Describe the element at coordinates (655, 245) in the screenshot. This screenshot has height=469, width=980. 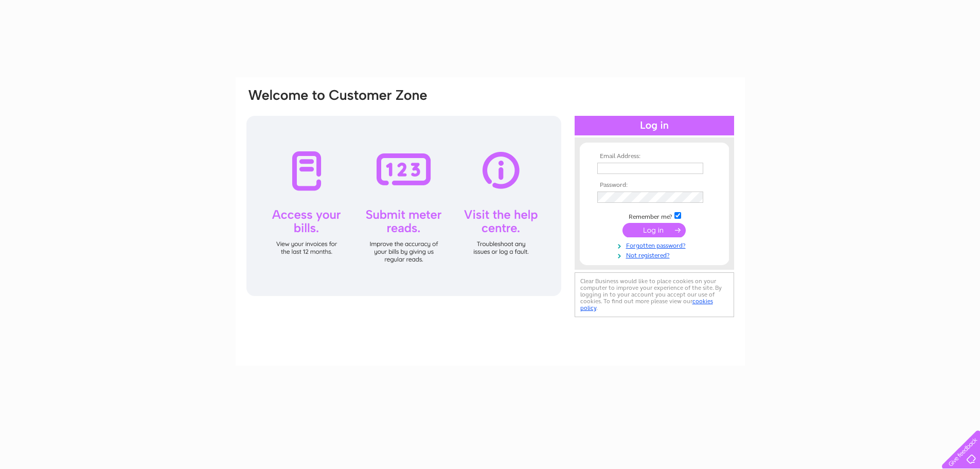
I see `a: Forgotten password?` at that location.